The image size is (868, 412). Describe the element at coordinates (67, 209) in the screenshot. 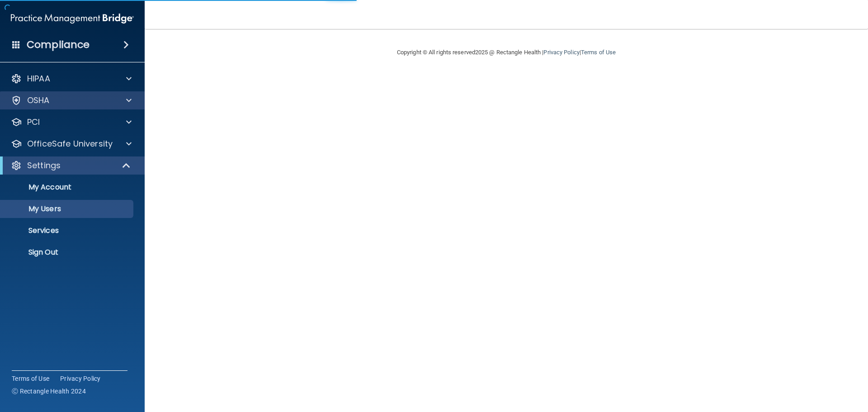

I see `p: My Users` at that location.